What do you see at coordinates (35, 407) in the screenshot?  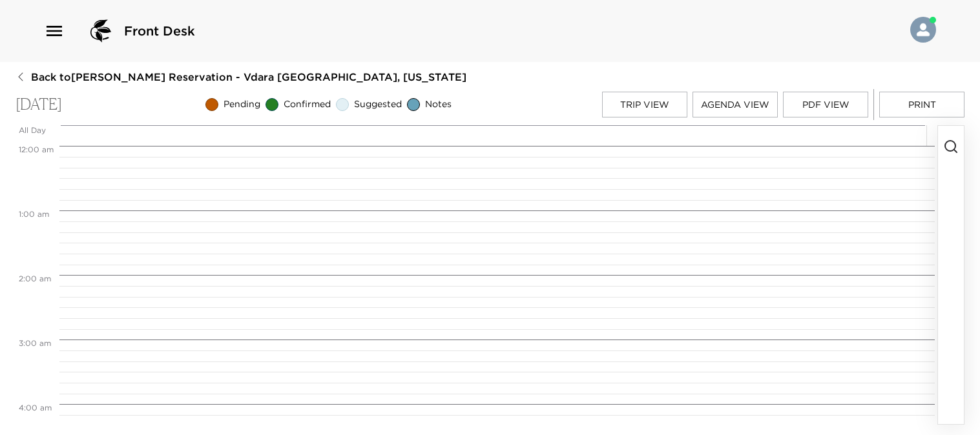 I see `span: 4:00 AM` at bounding box center [35, 407].